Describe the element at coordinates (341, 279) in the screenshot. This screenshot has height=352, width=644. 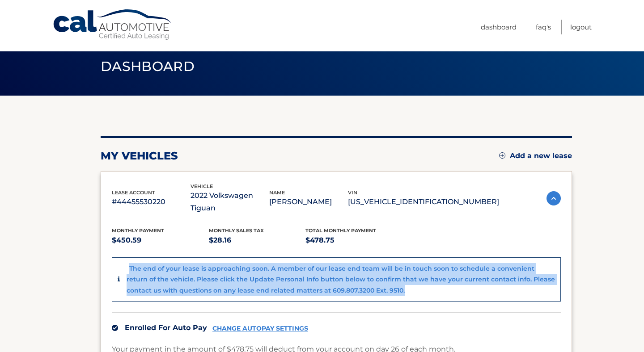
I see `p: The end of your lease is approaching soon. A member of our lease end team will be in touch soon t...` at that location.